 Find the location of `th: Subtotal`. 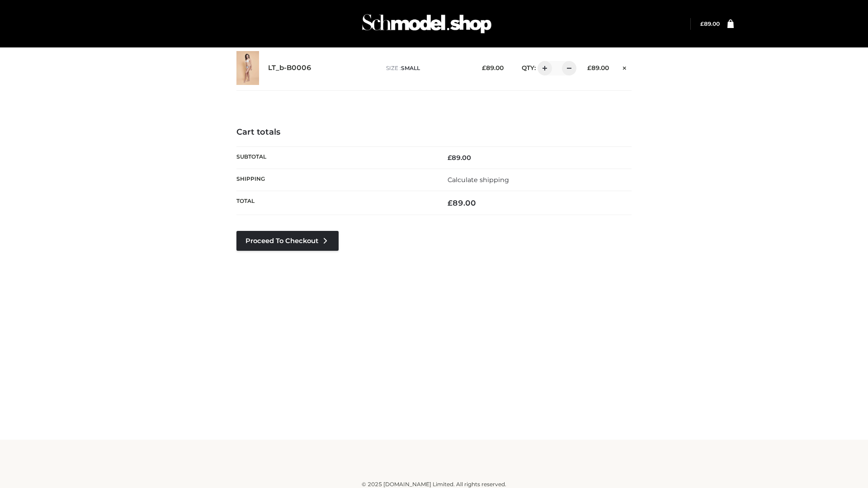

th: Subtotal is located at coordinates (335, 157).